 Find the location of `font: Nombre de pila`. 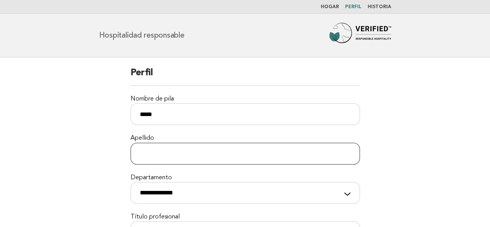

font: Nombre de pila is located at coordinates (152, 99).